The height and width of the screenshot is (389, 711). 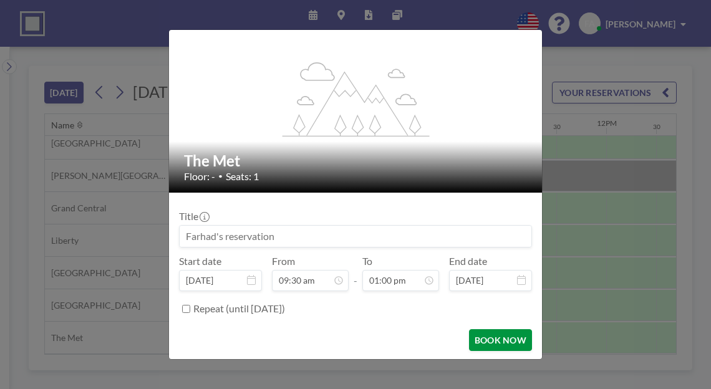 What do you see at coordinates (283, 261) in the screenshot?
I see `label: From` at bounding box center [283, 261].